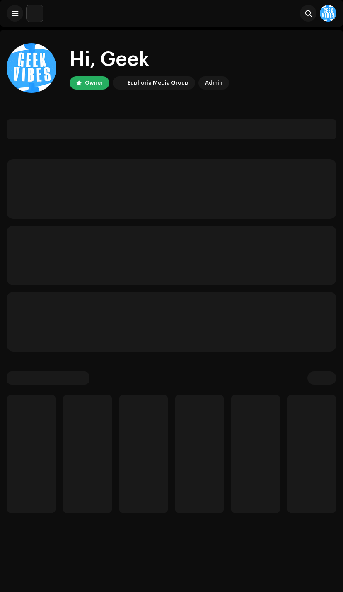  What do you see at coordinates (214, 83) in the screenshot?
I see `div: Admin` at bounding box center [214, 83].